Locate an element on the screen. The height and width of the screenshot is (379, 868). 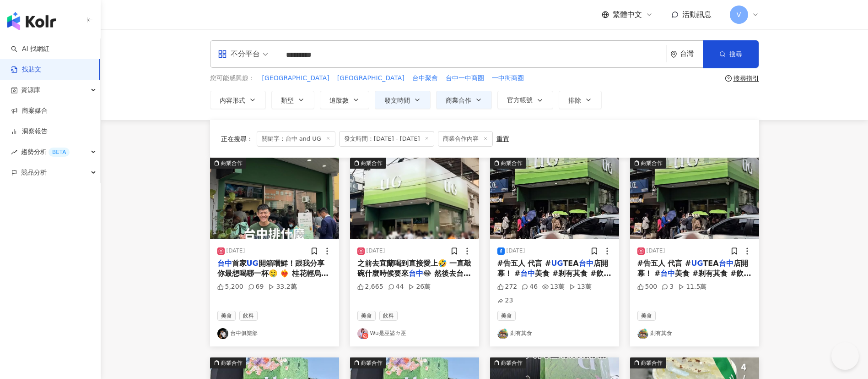
span: 一中街商圈 is located at coordinates (508, 78).